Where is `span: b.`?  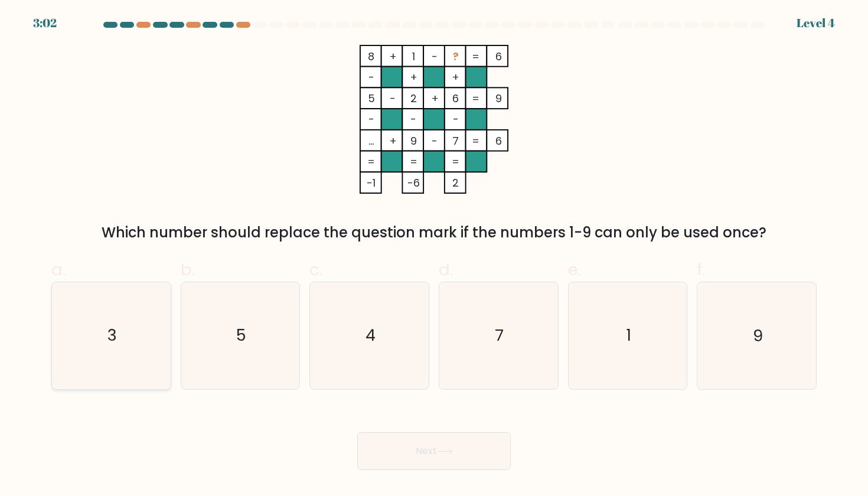
span: b. is located at coordinates (188, 269).